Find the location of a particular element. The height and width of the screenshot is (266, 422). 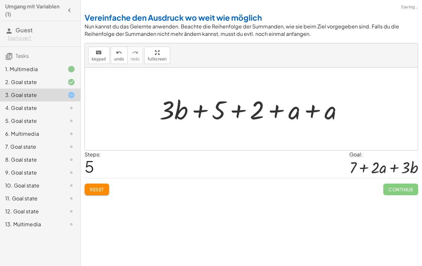

button: keyboardkeypad is located at coordinates (99, 55).